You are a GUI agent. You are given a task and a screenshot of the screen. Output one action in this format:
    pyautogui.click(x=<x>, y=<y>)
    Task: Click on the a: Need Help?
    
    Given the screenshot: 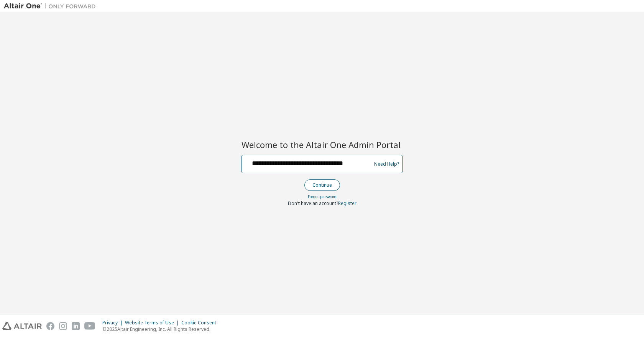 What is the action you would take?
    pyautogui.click(x=387, y=163)
    